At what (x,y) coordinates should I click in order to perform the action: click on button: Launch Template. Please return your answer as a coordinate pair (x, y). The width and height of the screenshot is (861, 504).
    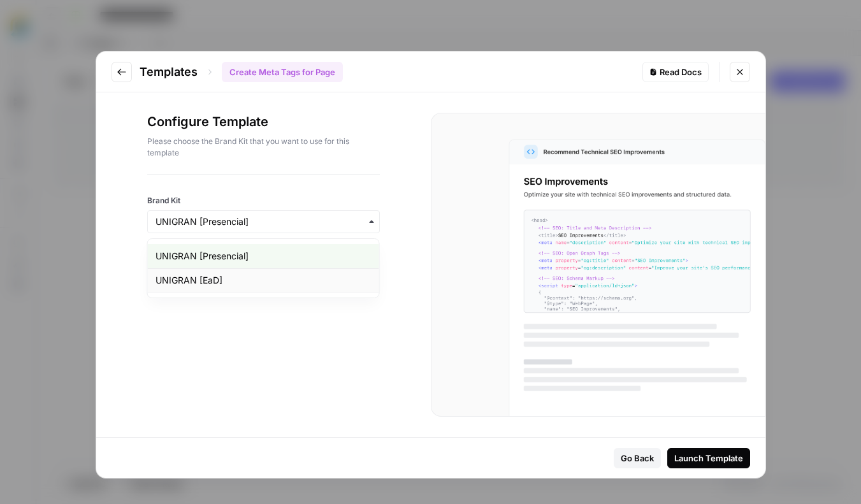
    Looking at the image, I should click on (708, 458).